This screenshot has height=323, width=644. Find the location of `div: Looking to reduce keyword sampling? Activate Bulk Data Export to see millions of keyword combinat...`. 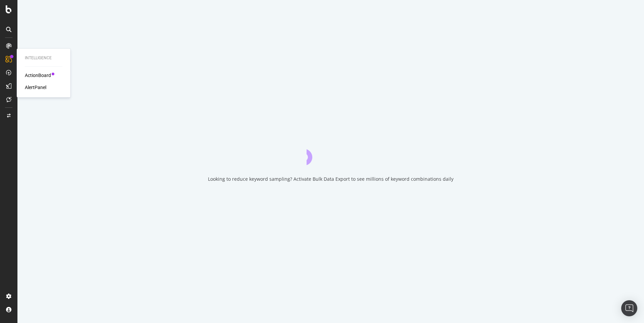

div: Looking to reduce keyword sampling? Activate Bulk Data Export to see millions of keyword combinat... is located at coordinates (331, 179).